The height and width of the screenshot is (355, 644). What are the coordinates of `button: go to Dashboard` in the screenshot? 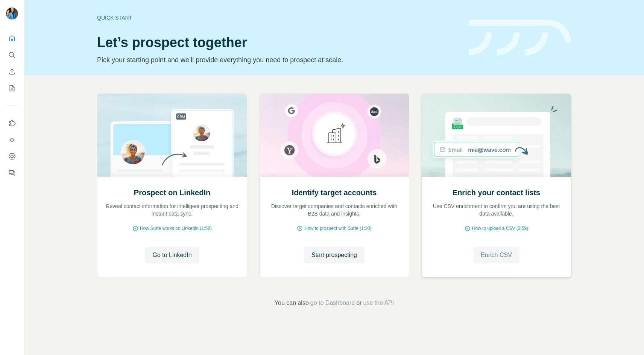 It's located at (333, 303).